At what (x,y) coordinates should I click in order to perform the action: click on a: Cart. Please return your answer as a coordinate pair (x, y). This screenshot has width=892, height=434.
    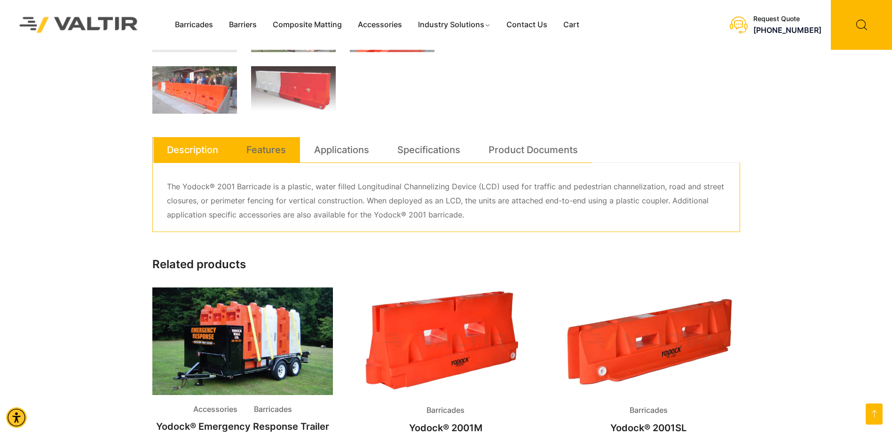
    Looking at the image, I should click on (571, 25).